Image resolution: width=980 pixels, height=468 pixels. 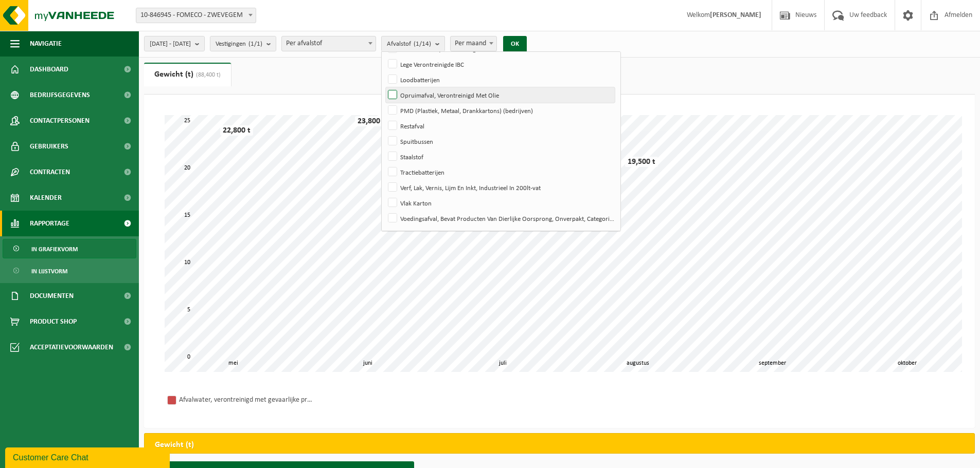 What do you see at coordinates (175, 446) in the screenshot?
I see `h2: Gewicht (t)` at bounding box center [175, 446].